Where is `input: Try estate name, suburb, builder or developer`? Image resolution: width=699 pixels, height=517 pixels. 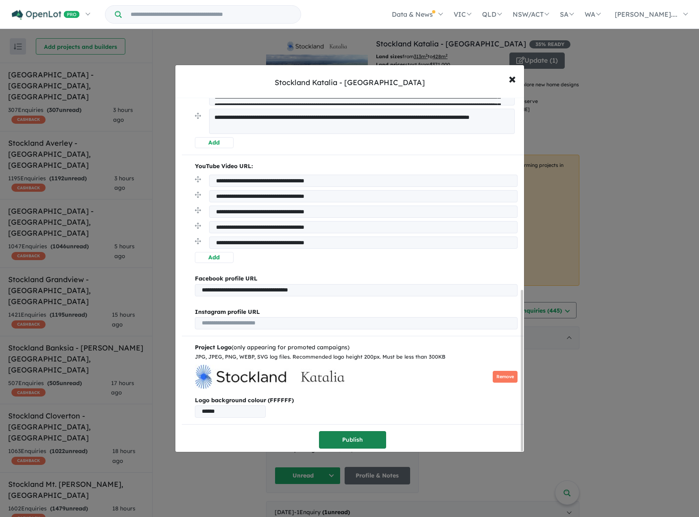 input: Try estate name, suburb, builder or developer is located at coordinates (211, 14).